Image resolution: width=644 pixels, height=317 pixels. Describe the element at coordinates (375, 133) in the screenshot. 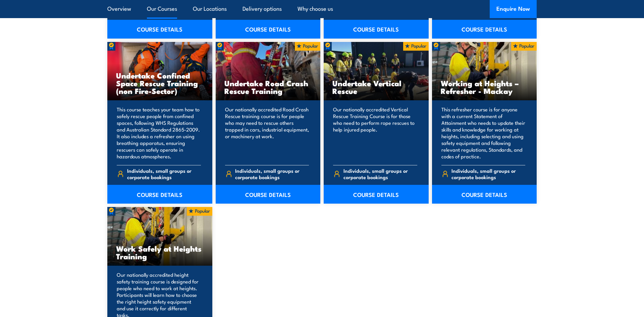

I see `p: Our nationally accredited Vertical Rescue Training Course is for those who need to perform rope r...` at that location.